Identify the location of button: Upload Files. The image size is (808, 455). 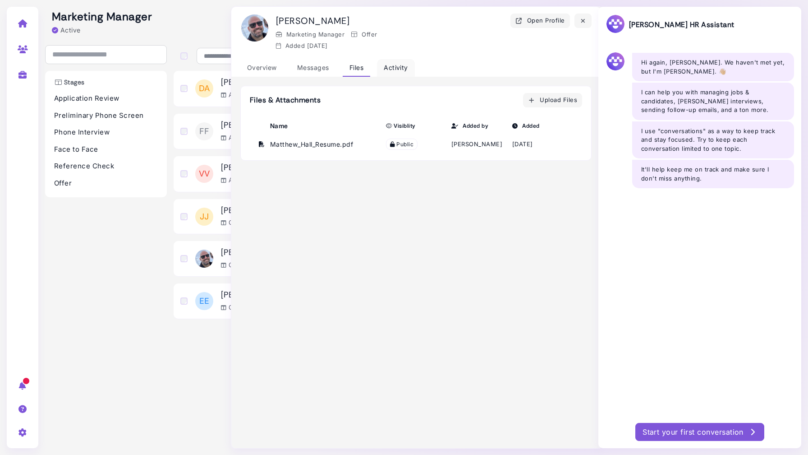
(552, 100).